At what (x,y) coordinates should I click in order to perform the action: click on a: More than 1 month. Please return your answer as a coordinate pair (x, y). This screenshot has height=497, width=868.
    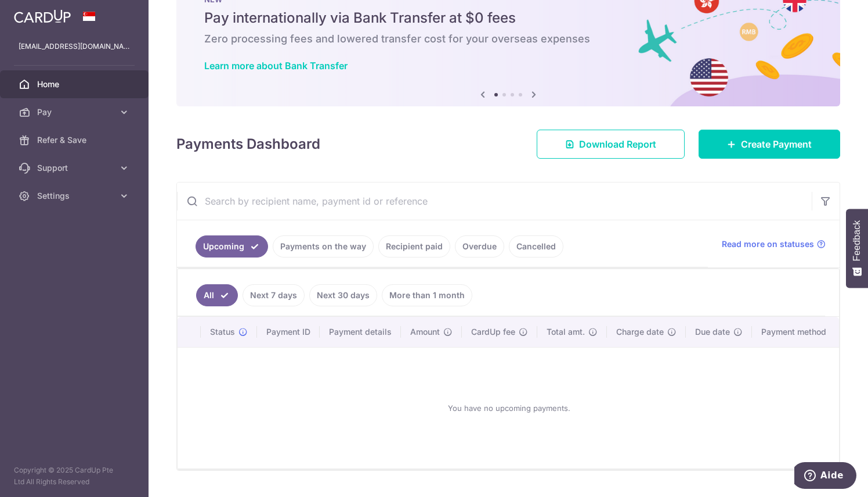
    Looking at the image, I should click on (427, 295).